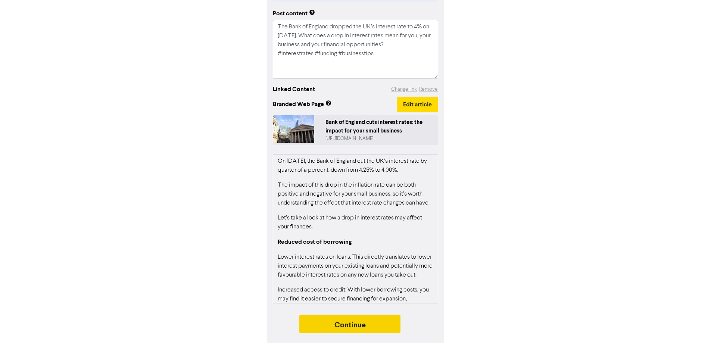  What do you see at coordinates (315, 242) in the screenshot?
I see `strong: Reduced cost of borrowing` at bounding box center [315, 242].